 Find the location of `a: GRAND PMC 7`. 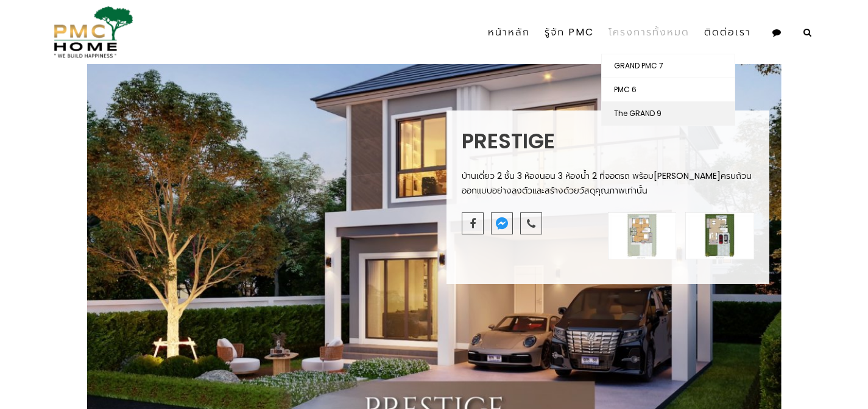

a: GRAND PMC 7 is located at coordinates (668, 66).